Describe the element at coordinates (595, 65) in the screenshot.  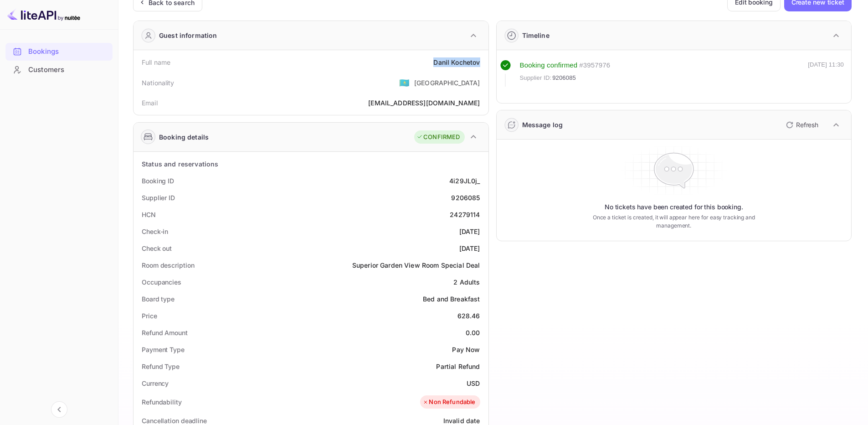
I see `div: # 3957976` at that location.